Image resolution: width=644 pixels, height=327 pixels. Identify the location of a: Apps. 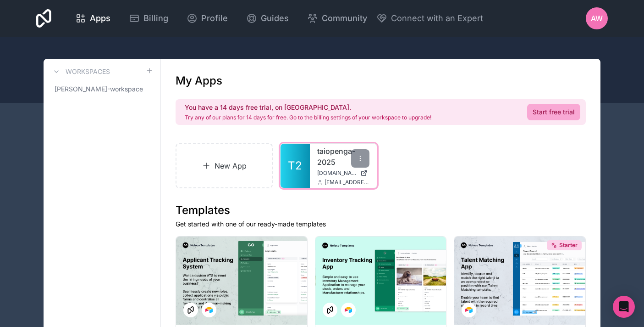
(92, 18).